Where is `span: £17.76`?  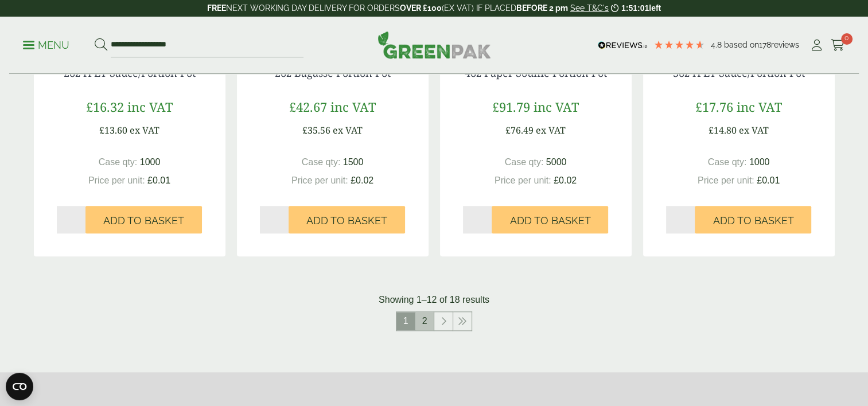 span: £17.76 is located at coordinates (714, 107).